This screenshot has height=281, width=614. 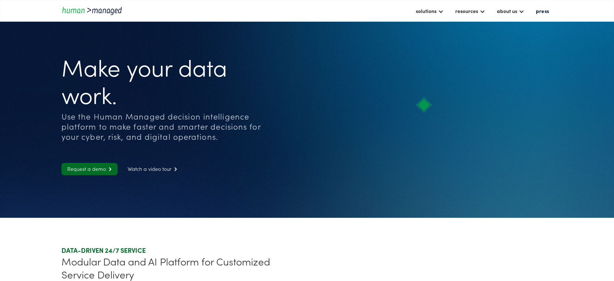 I want to click on h1: Make your data work., so click(x=167, y=80).